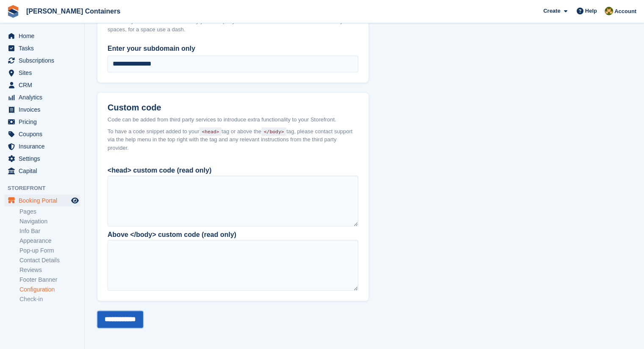 The image size is (644, 349). What do you see at coordinates (44, 200) in the screenshot?
I see `span: Booking Portal` at bounding box center [44, 200].